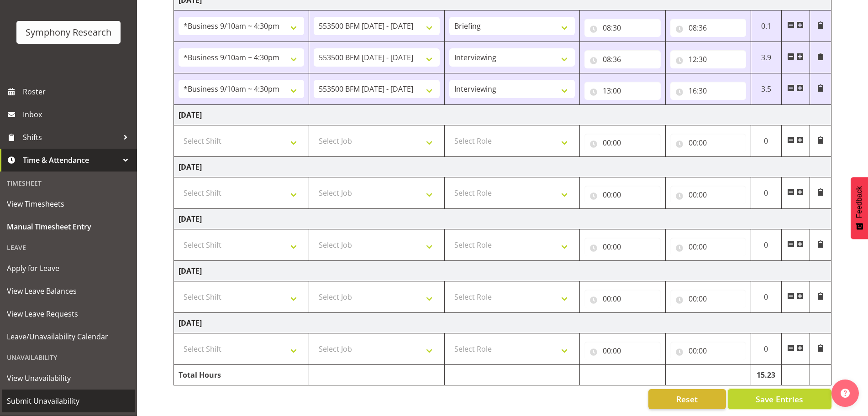 This screenshot has height=416, width=868. I want to click on td: 3.9, so click(766, 58).